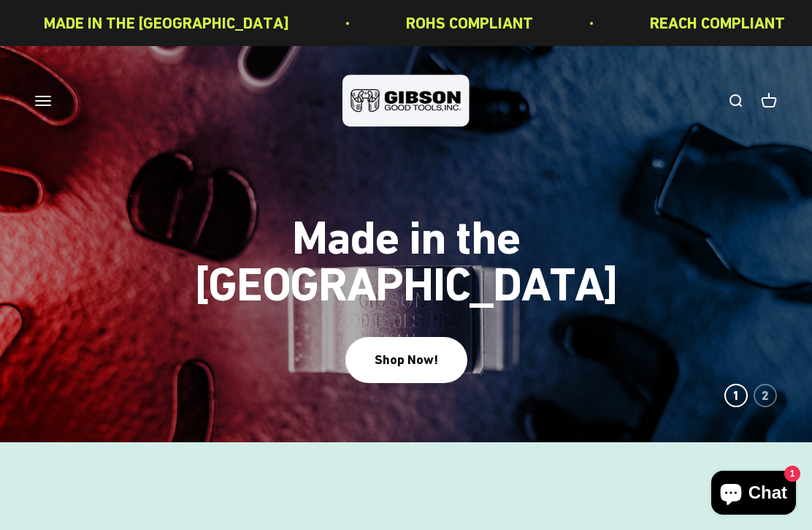  I want to click on div: Shop Now!, so click(406, 359).